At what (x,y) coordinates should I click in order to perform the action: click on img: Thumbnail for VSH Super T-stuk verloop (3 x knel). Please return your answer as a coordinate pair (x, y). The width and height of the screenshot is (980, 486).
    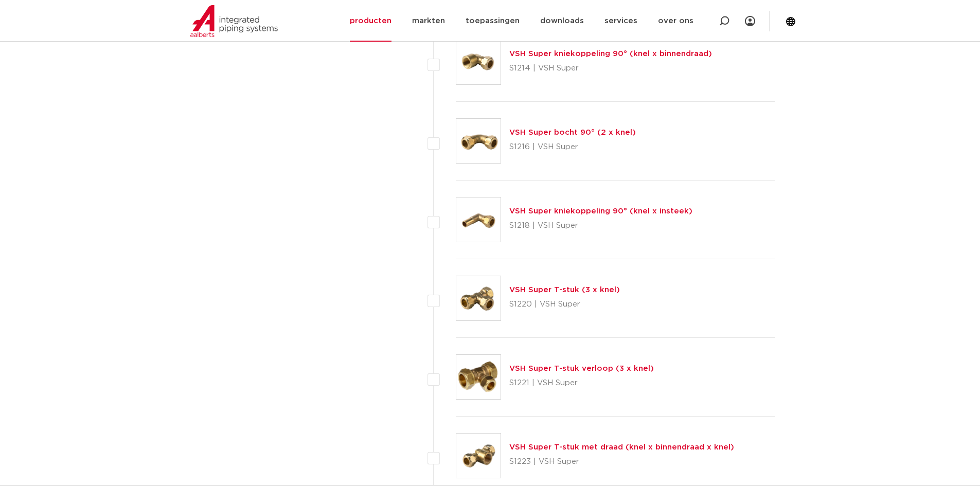
    Looking at the image, I should click on (479, 377).